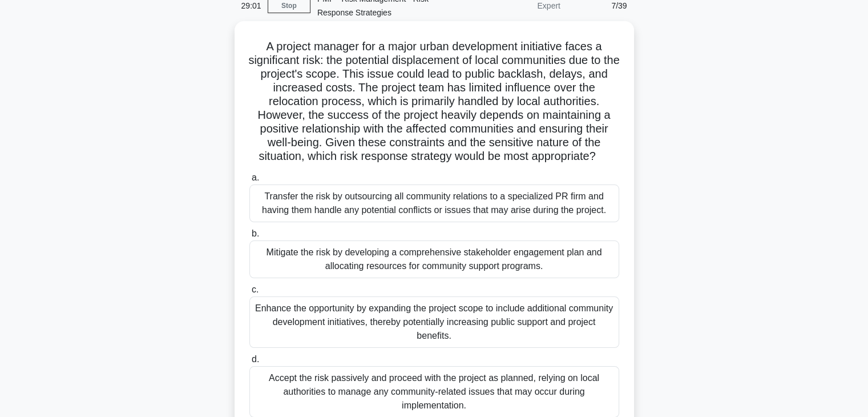 This screenshot has height=417, width=868. What do you see at coordinates (255, 177) in the screenshot?
I see `span: a.` at bounding box center [255, 177].